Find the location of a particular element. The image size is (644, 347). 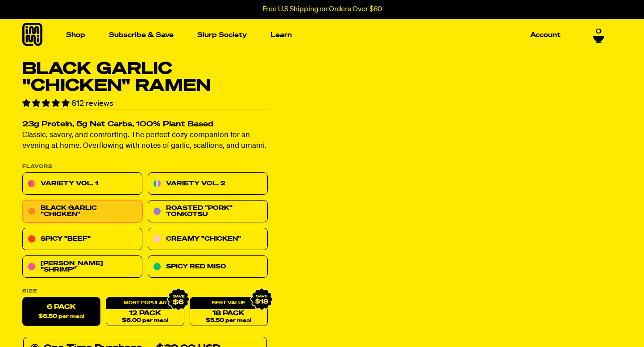

span: $6.50 per meal is located at coordinates (61, 316).